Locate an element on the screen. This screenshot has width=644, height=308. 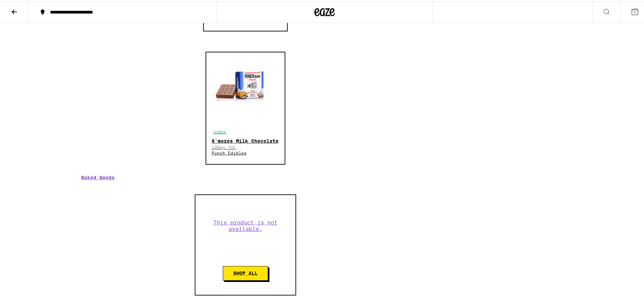
a: This product is not available.Shop All is located at coordinates (245, 244).